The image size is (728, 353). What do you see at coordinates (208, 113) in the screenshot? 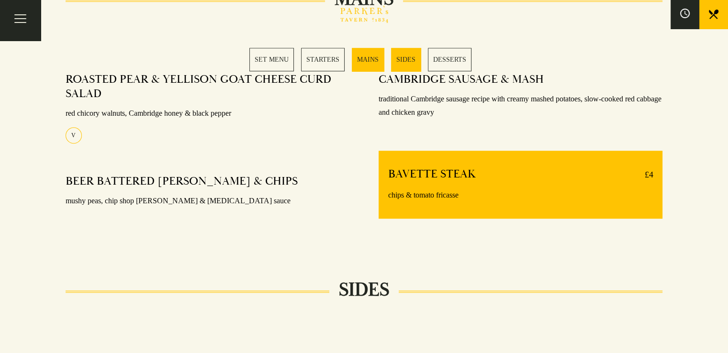
I see `p: red chicory walnuts, Cambridge honey & black pepper` at bounding box center [208, 113].